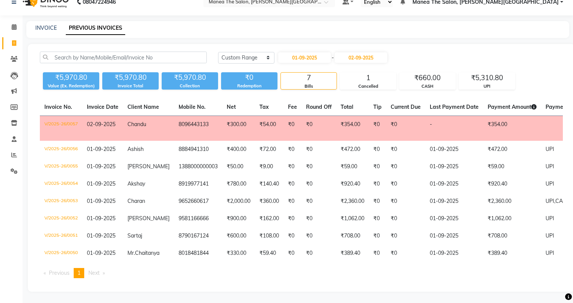 The image size is (573, 303). What do you see at coordinates (269, 149) in the screenshot?
I see `td: ₹72.00` at bounding box center [269, 149].